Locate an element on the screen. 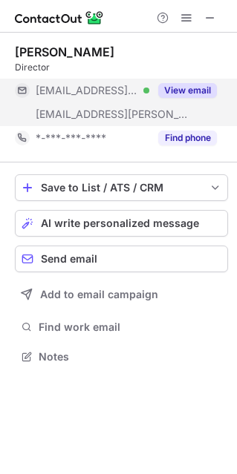 Image resolution: width=237 pixels, height=474 pixels. span: Add to email campaign is located at coordinates (99, 294).